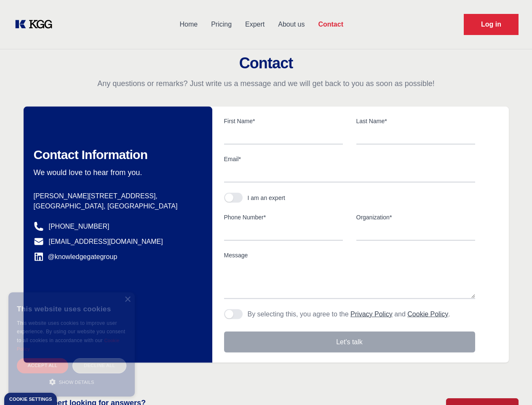 The width and height of the screenshot is (532, 405). I want to click on p: By selecting this, you agree to the and ., so click(349, 315).